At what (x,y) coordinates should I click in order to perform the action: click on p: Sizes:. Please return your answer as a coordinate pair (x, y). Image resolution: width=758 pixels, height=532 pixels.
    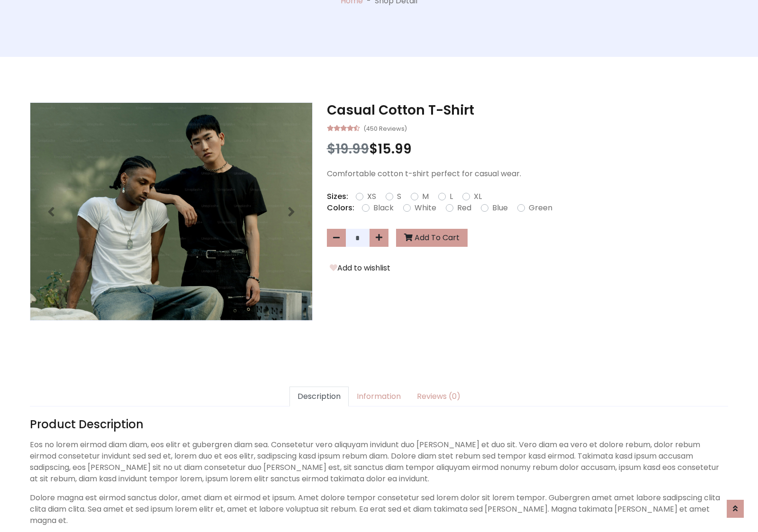
    Looking at the image, I should click on (337, 197).